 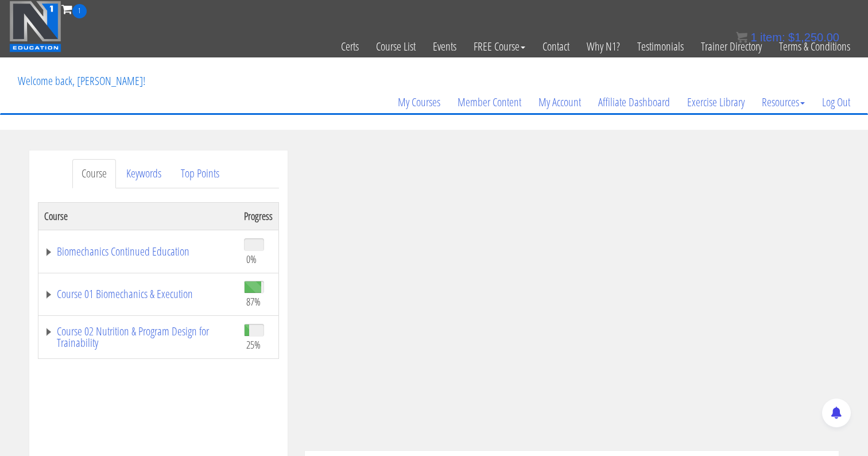 I want to click on a: My Account, so click(x=560, y=102).